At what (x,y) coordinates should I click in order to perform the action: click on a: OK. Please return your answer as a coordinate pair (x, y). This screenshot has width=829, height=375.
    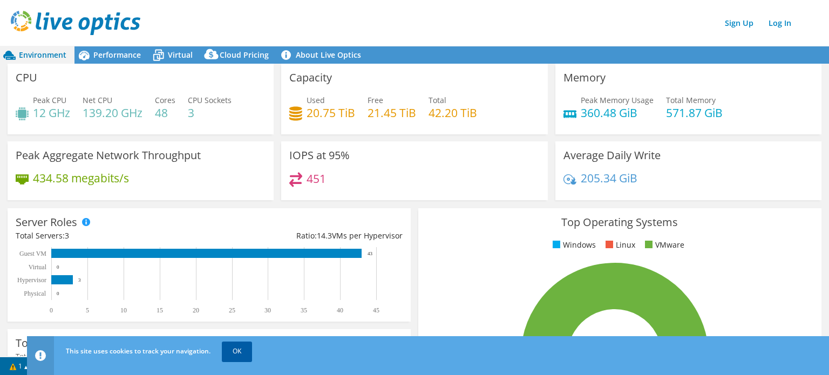
    Looking at the image, I should click on (237, 351).